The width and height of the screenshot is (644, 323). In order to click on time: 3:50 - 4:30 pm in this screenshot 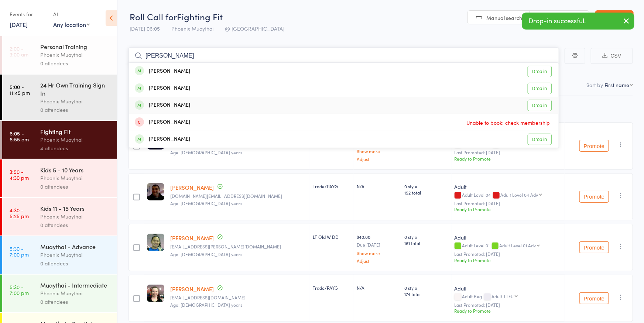, I will do `click(20, 174)`.